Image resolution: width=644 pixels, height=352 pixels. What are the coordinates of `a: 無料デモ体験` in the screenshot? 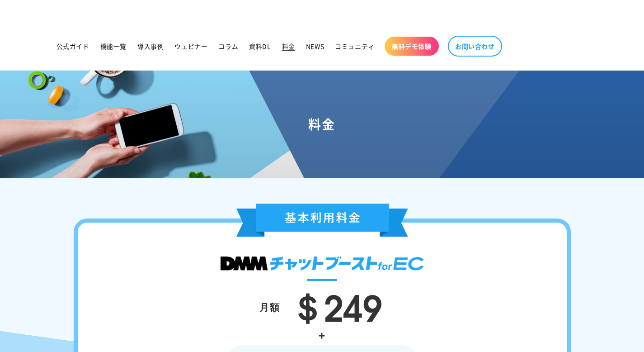 It's located at (412, 46).